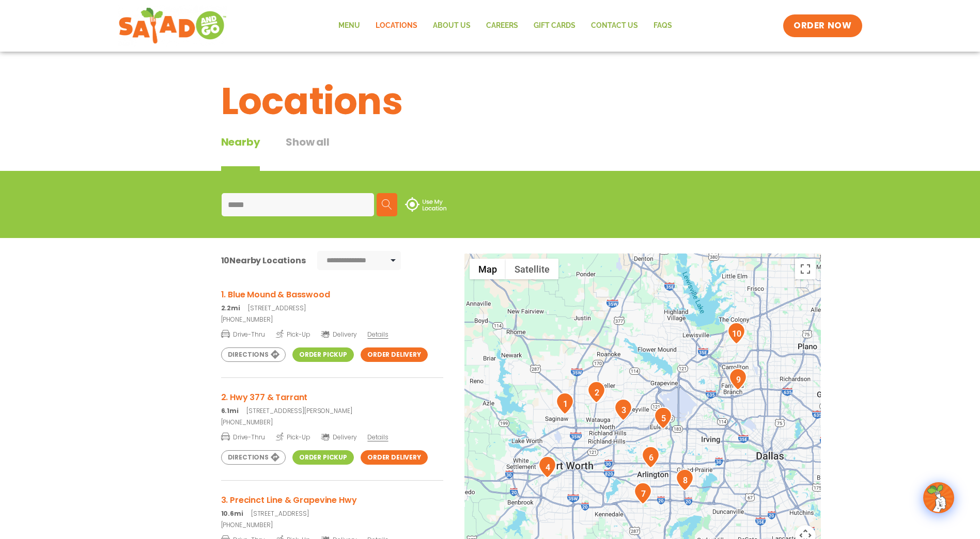 This screenshot has height=539, width=980. Describe the element at coordinates (452, 25) in the screenshot. I see `a: About Us` at that location.